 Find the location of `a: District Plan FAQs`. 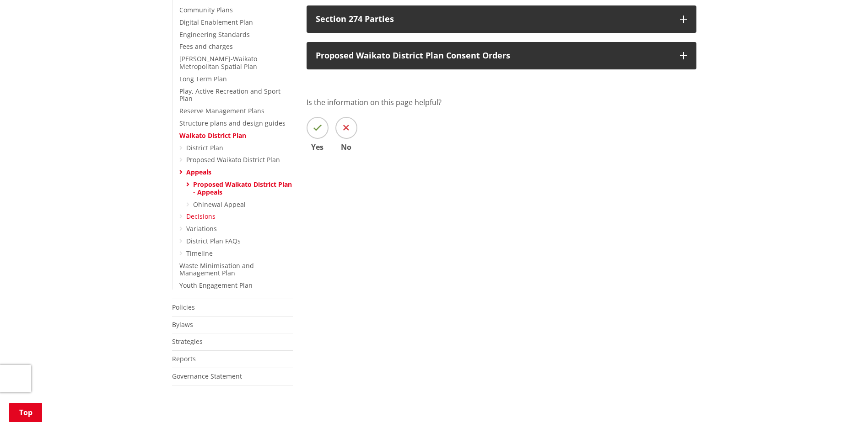

a: District Plan FAQs is located at coordinates (213, 241).